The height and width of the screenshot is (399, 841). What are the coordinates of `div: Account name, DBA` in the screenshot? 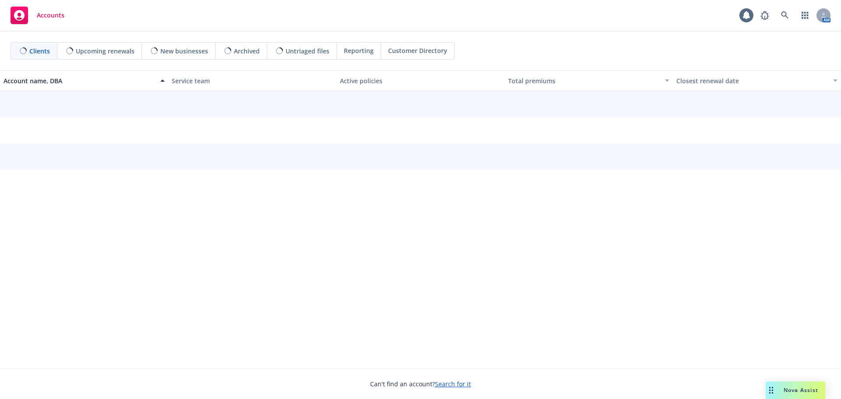 It's located at (79, 81).